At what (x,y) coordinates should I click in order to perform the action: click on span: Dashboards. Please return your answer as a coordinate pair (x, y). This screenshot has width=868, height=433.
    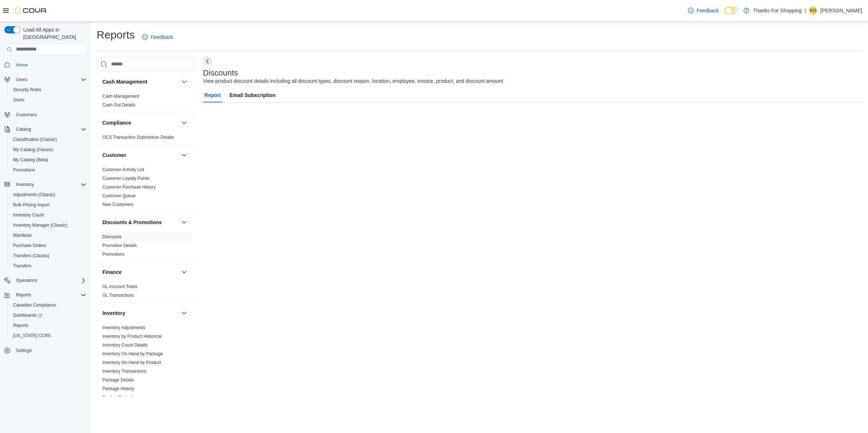
    Looking at the image, I should click on (28, 316).